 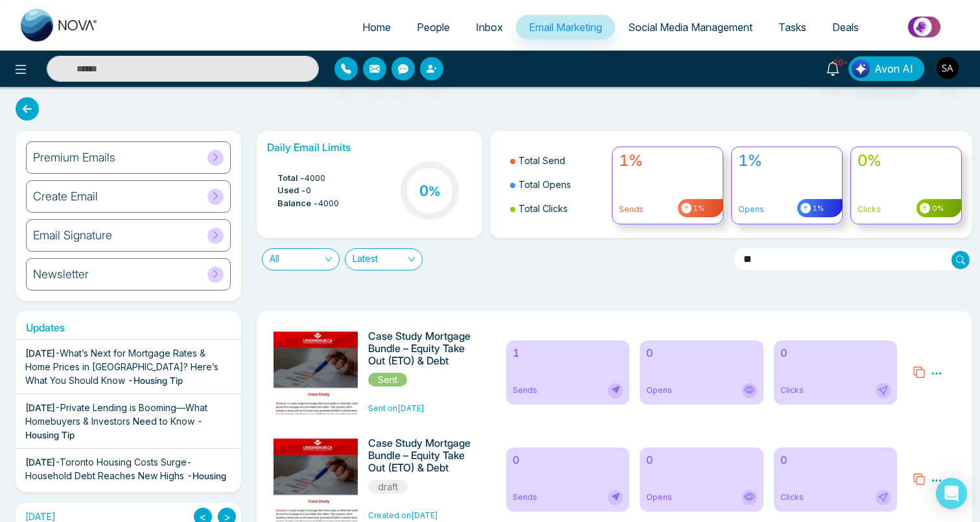 I want to click on span: Deals, so click(x=845, y=27).